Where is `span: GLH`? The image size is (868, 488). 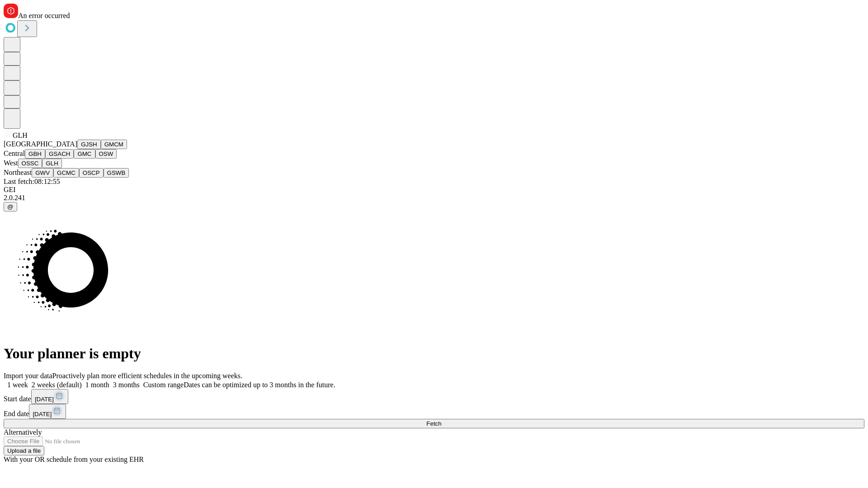
span: GLH is located at coordinates (20, 135).